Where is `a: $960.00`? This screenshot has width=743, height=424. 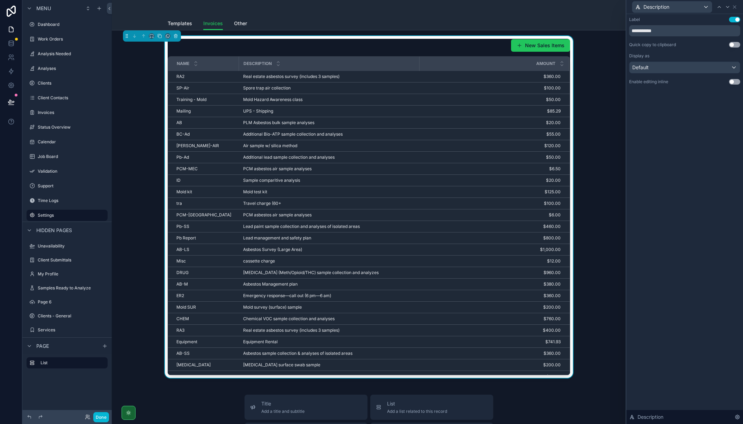 a: $960.00 is located at coordinates (490, 273).